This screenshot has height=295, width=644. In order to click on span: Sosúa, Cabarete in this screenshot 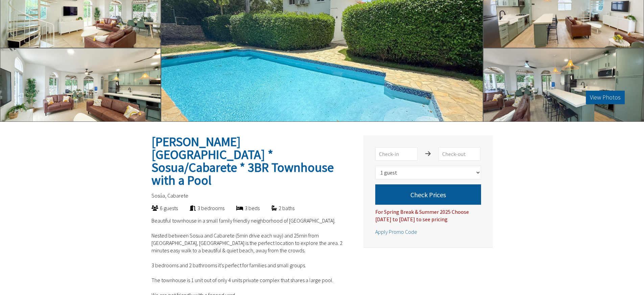, I will do `click(170, 196)`.